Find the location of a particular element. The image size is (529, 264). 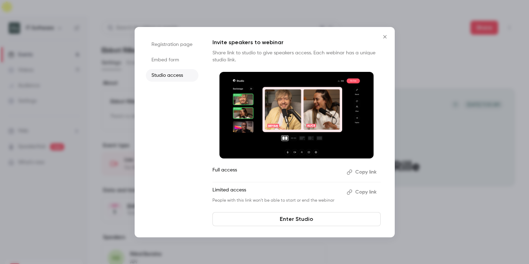

p: Limited access is located at coordinates (277, 192).